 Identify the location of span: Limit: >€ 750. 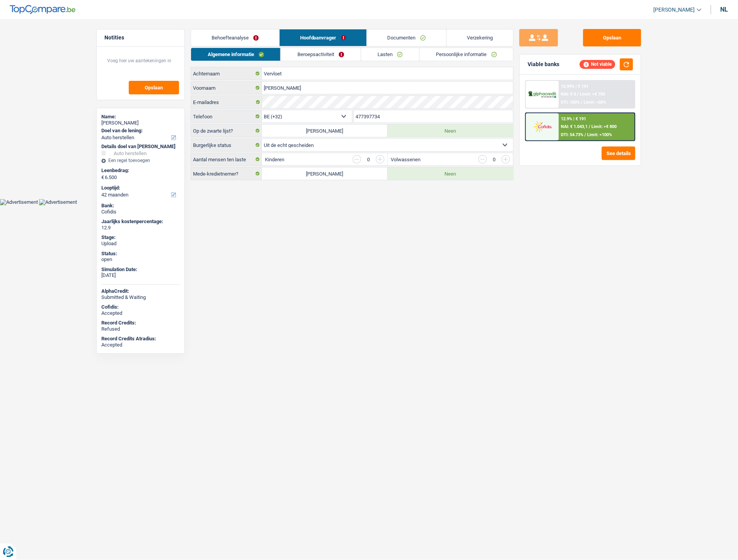
(593, 94).